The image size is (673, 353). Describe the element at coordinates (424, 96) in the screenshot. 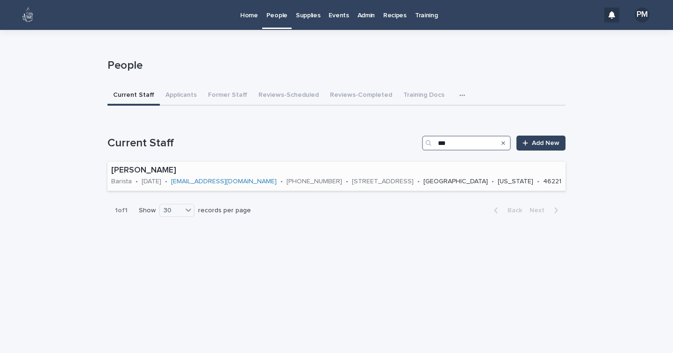

I see `button: Training Docs` at that location.